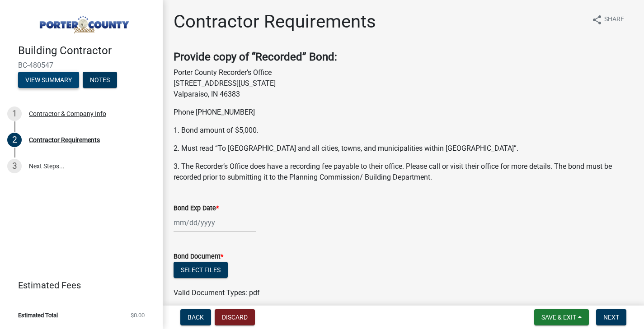 This screenshot has height=329, width=644. What do you see at coordinates (216, 292) in the screenshot?
I see `span: Valid Document Types: pdf` at bounding box center [216, 292].